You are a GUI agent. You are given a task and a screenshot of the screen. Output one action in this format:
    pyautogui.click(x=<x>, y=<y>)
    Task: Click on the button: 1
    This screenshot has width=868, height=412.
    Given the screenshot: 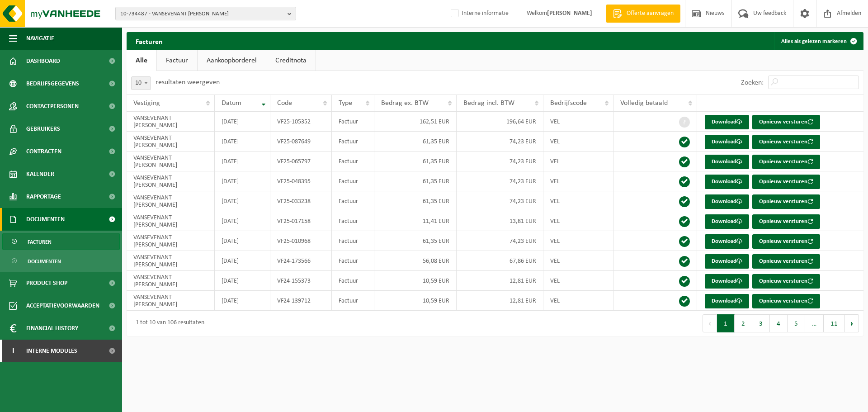 What is the action you would take?
    pyautogui.click(x=725, y=323)
    